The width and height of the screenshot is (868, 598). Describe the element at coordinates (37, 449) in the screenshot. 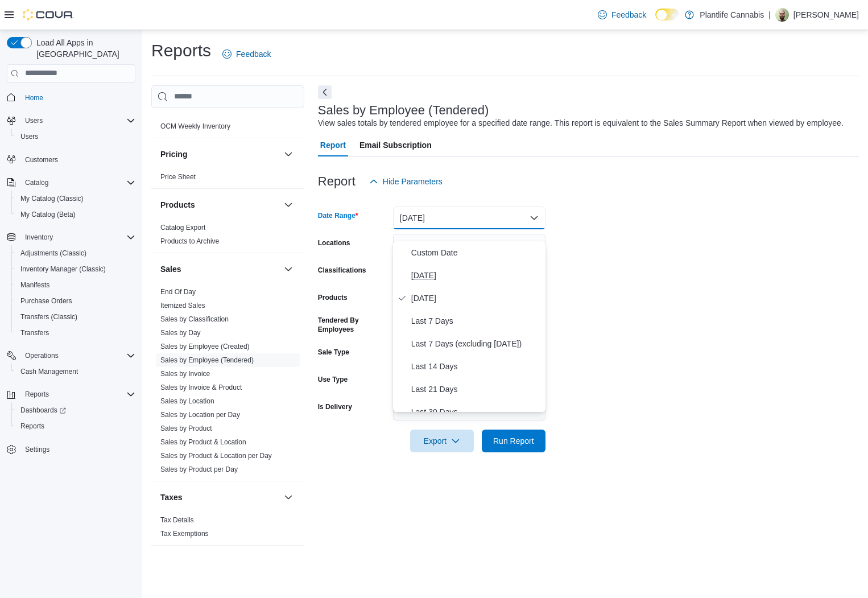

I see `span: Settings` at that location.